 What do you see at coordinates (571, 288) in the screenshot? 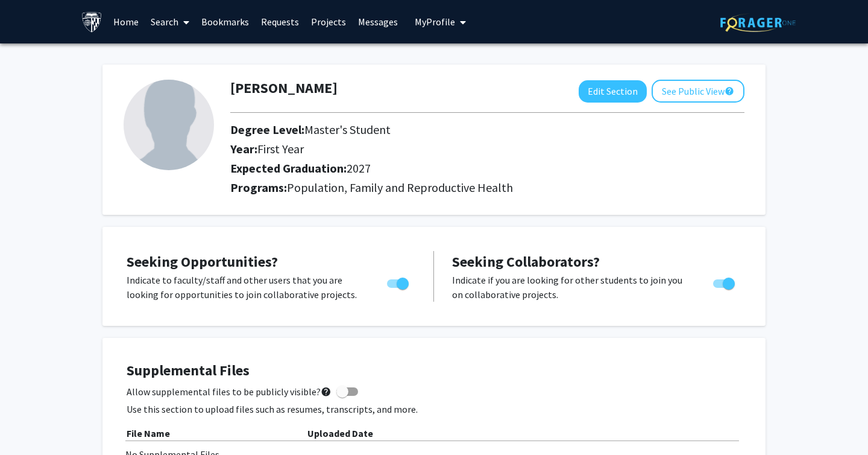
I see `p: Indicate if you are looking for other students to join you on collaborative projects.` at bounding box center [571, 288].